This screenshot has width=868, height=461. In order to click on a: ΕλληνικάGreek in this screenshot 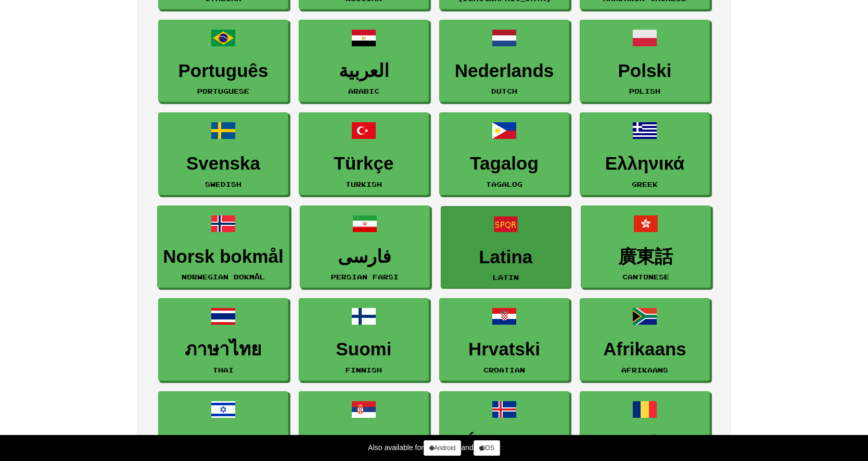, I will do `click(645, 153)`.